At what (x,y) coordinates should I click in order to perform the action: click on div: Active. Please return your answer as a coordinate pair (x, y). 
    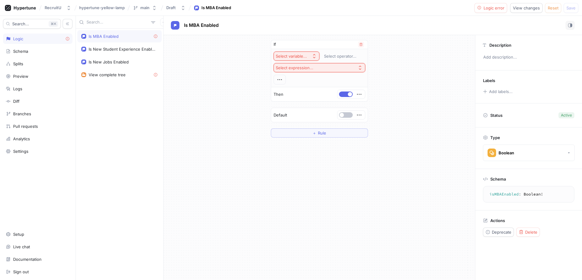
    Looking at the image, I should click on (566, 115).